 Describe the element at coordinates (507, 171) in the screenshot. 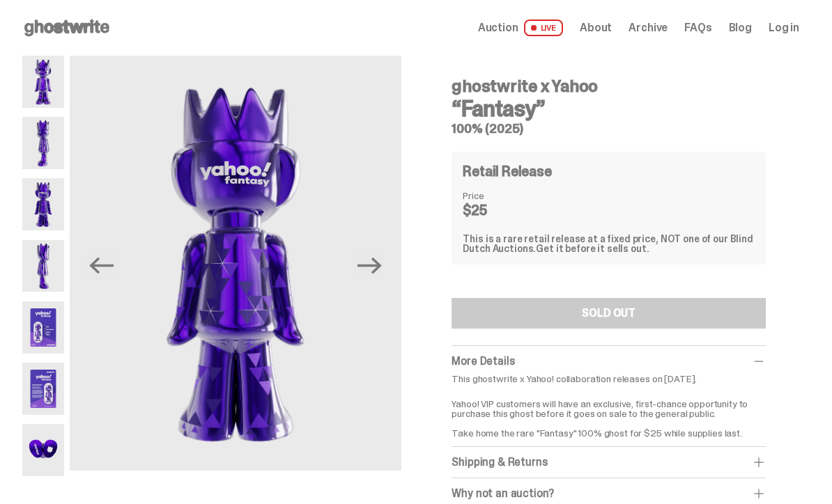

I see `h4: Retail Release` at that location.